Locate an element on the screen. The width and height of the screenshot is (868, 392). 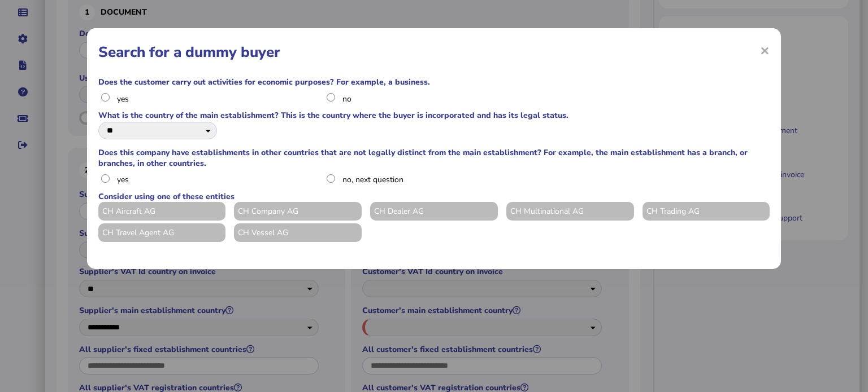
li: CH Dealer AG is located at coordinates (434, 211).